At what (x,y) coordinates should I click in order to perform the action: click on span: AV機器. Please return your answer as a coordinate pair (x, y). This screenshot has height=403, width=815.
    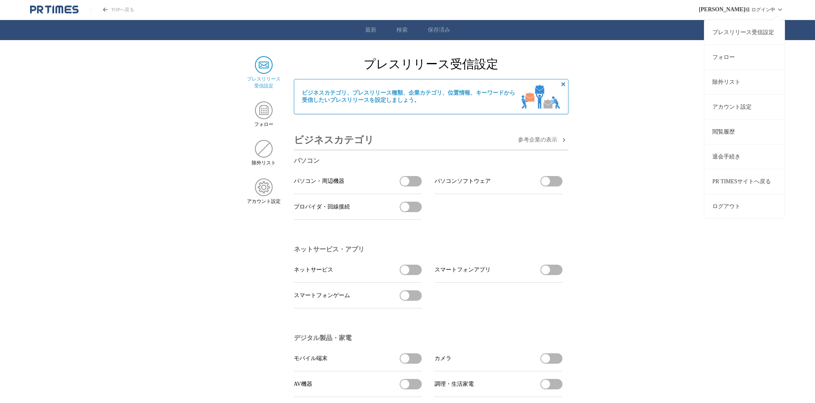
    Looking at the image, I should click on (303, 384).